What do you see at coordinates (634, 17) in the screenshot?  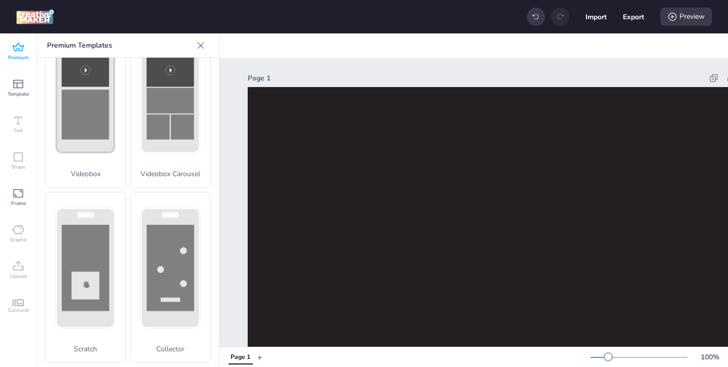 I see `button: Export` at bounding box center [634, 17].